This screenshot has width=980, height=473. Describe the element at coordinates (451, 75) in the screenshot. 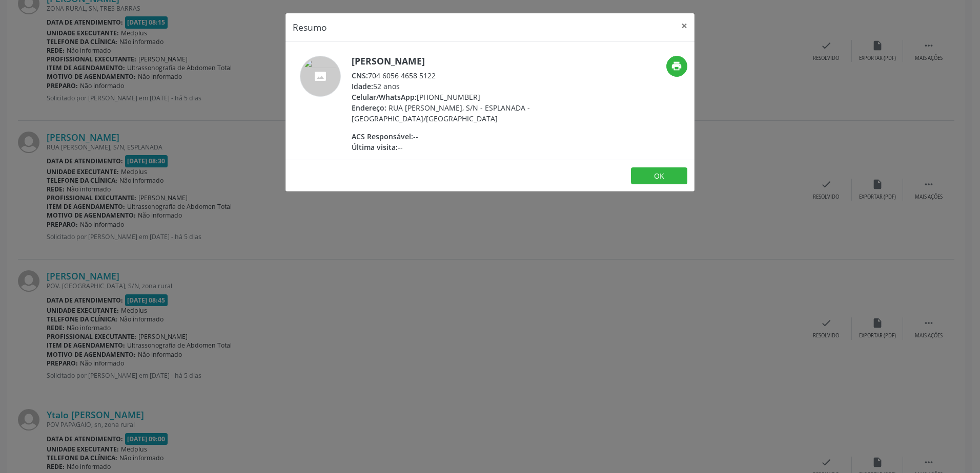

I see `div: 704 6056 4658 5122` at that location.